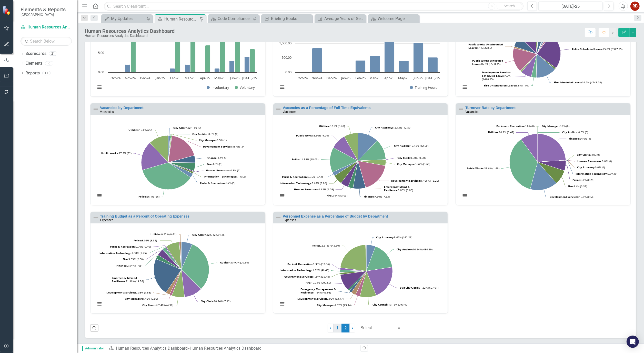  What do you see at coordinates (182, 167) in the screenshot?
I see `path: Fire, 9.` at bounding box center [182, 167].